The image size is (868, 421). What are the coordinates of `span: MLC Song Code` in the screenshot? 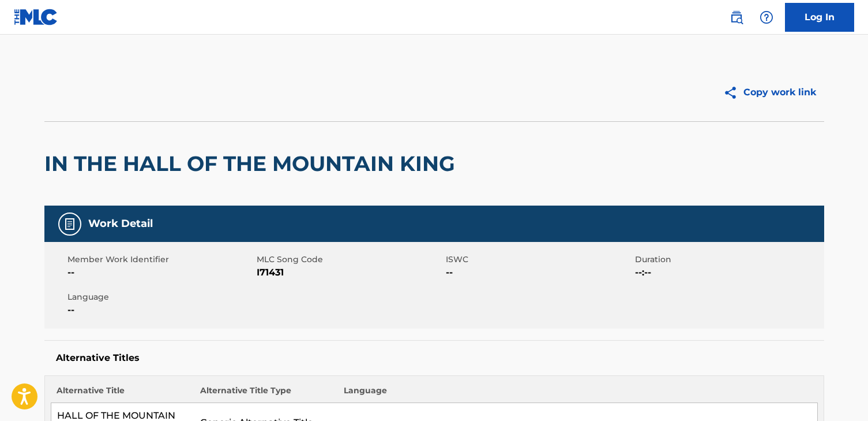 It's located at (349, 259).